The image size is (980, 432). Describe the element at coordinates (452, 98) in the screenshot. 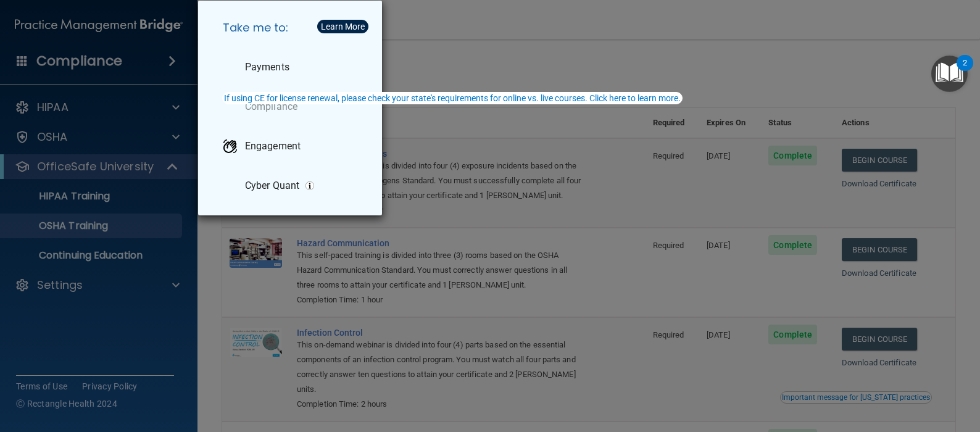

I see `div: If using CE for license renewal, please check your state's requirements for online vs. live cours...` at that location.